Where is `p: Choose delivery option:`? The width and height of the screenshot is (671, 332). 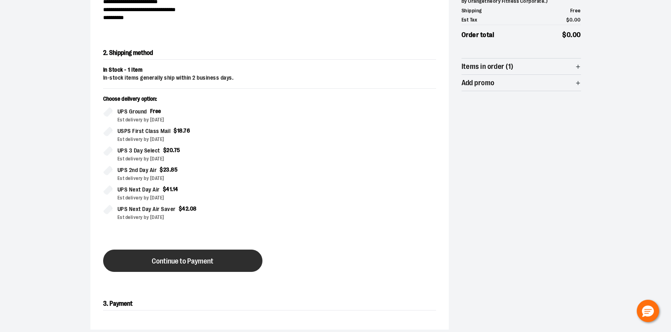
p: Choose delivery option: is located at coordinates (183, 101).